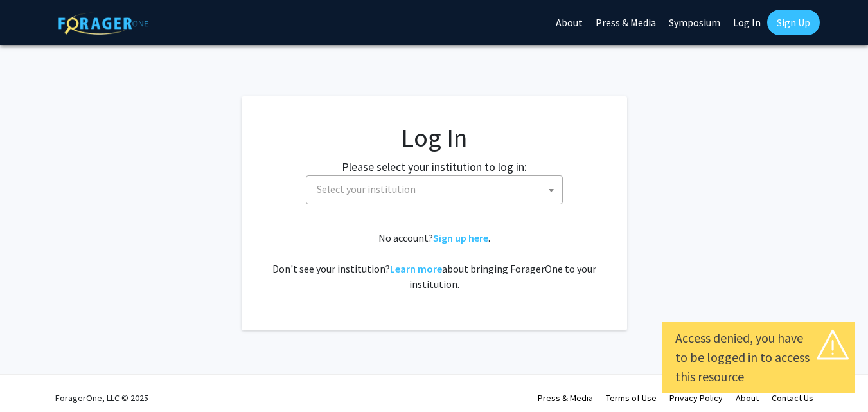 This screenshot has height=412, width=868. Describe the element at coordinates (103, 23) in the screenshot. I see `img: ForagerOne Logo` at that location.